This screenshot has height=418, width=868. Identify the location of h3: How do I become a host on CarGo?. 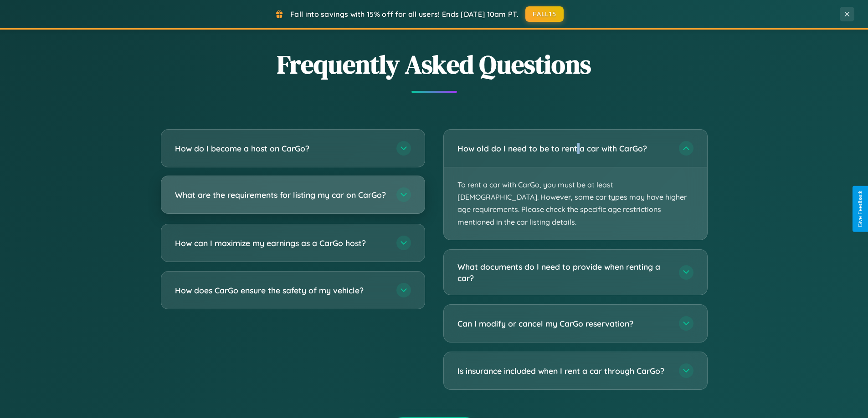
(281, 148).